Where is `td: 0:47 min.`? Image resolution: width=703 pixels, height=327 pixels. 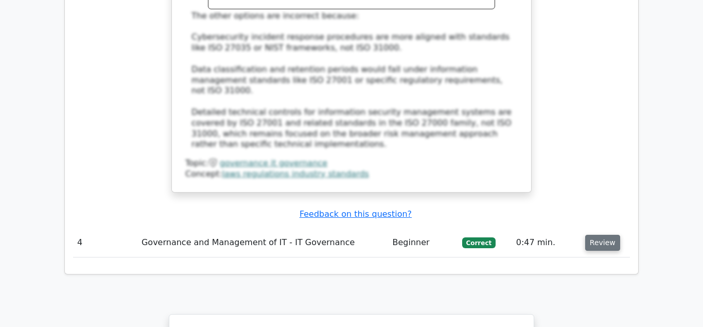
td: 0:47 min. is located at coordinates (546, 242).